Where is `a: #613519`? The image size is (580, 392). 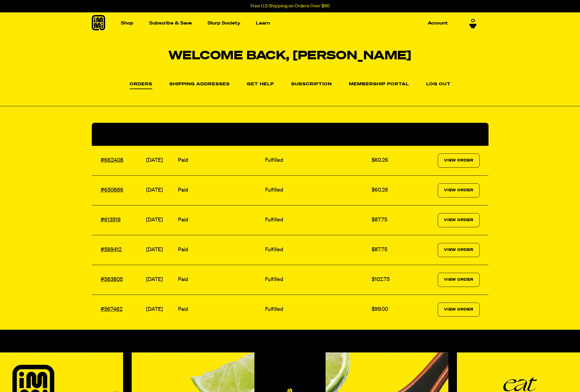 a: #613519 is located at coordinates (110, 220).